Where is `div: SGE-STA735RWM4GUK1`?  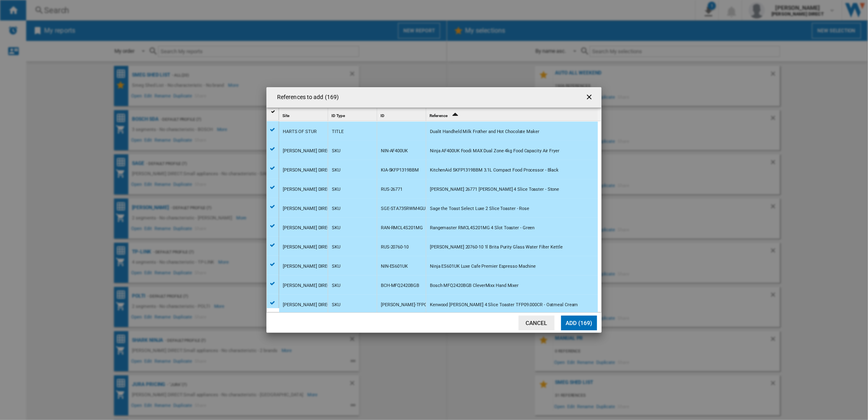 div: SGE-STA735RWM4GUK1 is located at coordinates (406, 208).